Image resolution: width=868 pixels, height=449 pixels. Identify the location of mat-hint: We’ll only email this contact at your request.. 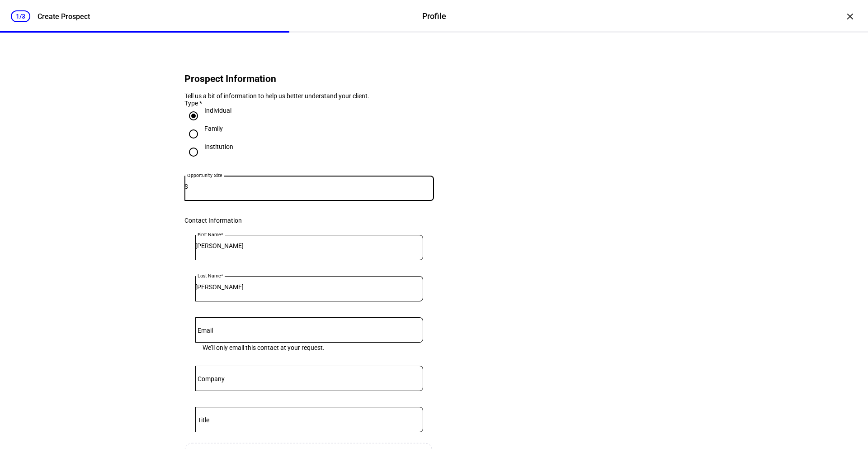
(263, 346).